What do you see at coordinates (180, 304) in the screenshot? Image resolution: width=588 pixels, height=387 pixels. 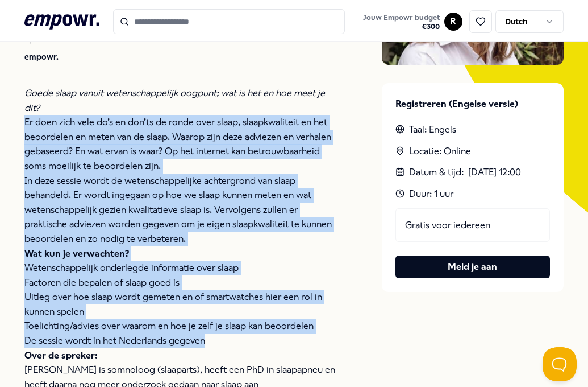 I see `p: Uitleg over hoe slaap wordt gemeten en of smartwatches hier een rol in kunnen spelen` at bounding box center [180, 304].